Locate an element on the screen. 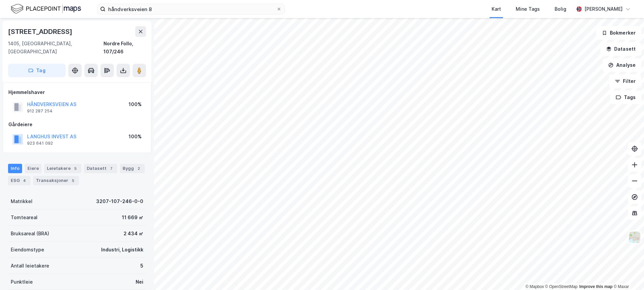 This screenshot has height=290, width=644. button: Datasett is located at coordinates (621, 49).